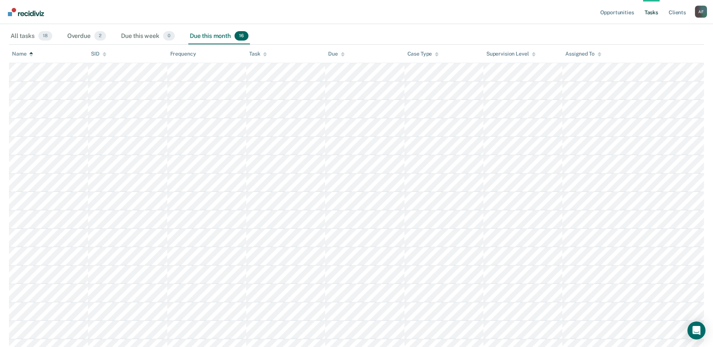 Image resolution: width=713 pixels, height=347 pixels. Describe the element at coordinates (701, 12) in the screenshot. I see `button: Profile dropdown button` at that location.